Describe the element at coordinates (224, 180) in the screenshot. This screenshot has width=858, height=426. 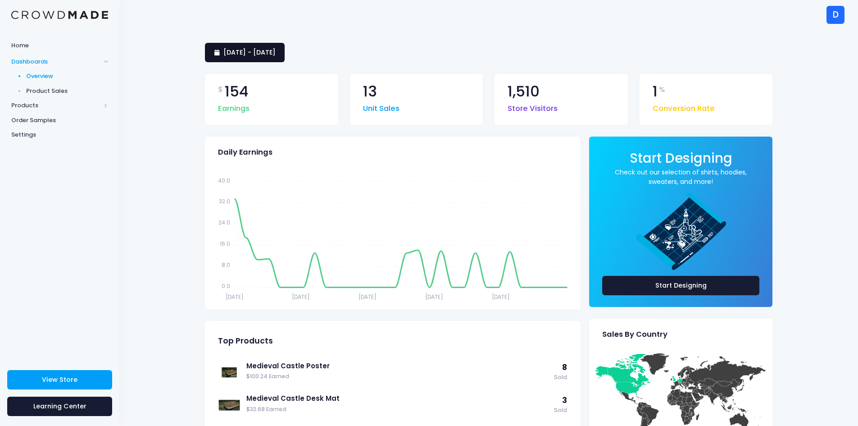
I see `tspan: 40.0` at that location.